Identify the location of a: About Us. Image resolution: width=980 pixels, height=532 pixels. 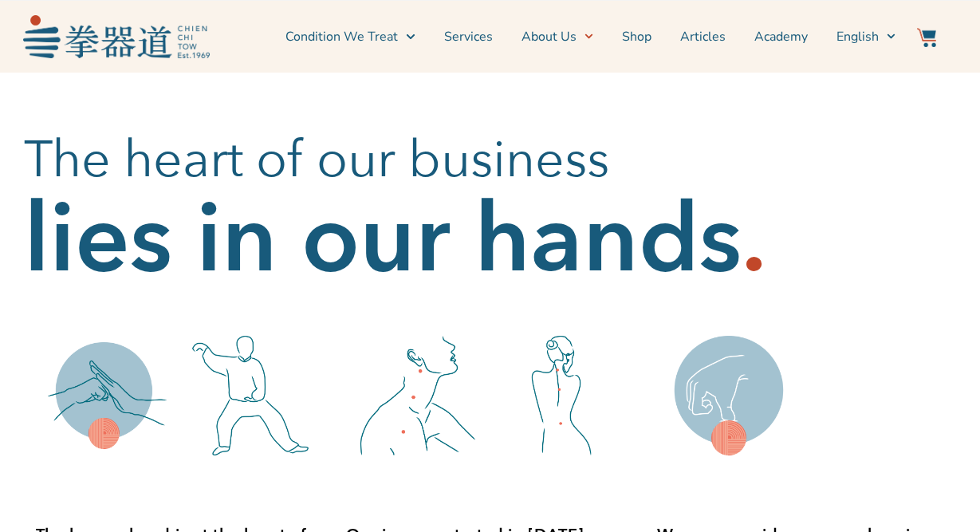
(558, 37).